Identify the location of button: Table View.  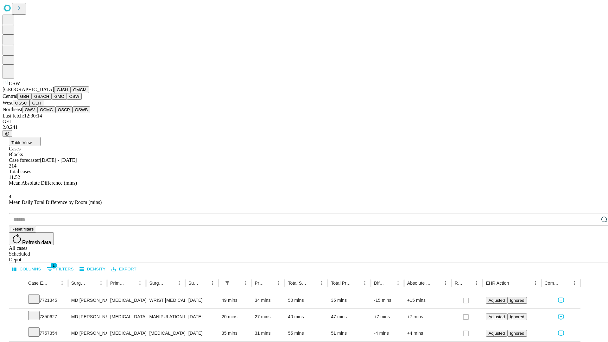
(25, 141).